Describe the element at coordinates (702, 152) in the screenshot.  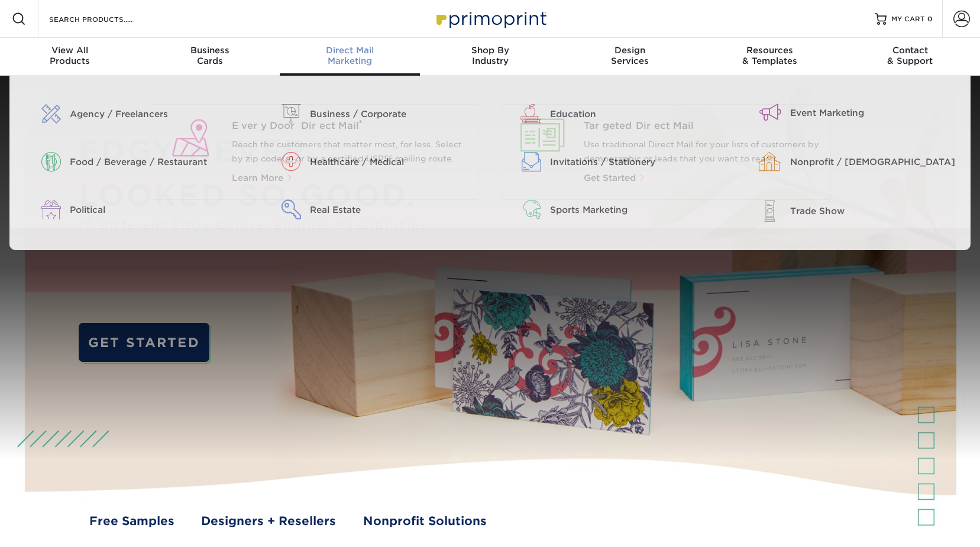
I see `p: Use traditional Direct Mail for your lists of customers by demographic or leads that you want to ...` at that location.